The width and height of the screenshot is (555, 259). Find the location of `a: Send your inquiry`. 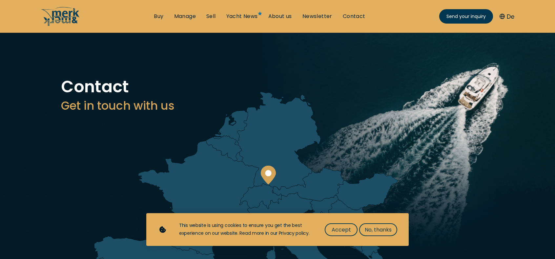

a: Send your inquiry is located at coordinates (466, 16).